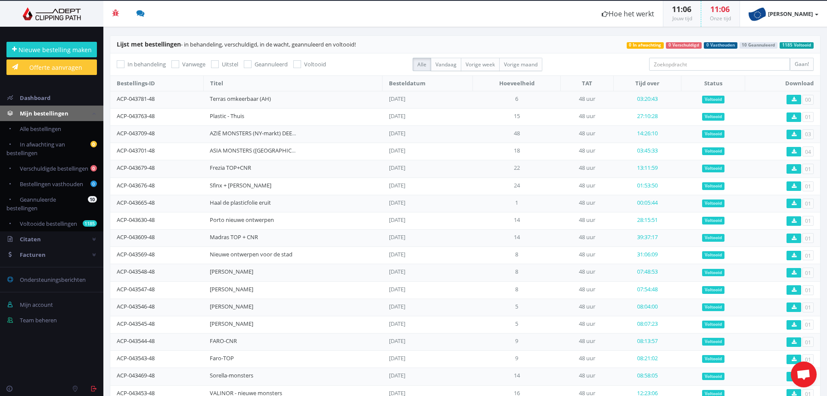 This screenshot has width=827, height=396. What do you see at coordinates (648, 185) in the screenshot?
I see `font: 01:53:50` at bounding box center [648, 185].